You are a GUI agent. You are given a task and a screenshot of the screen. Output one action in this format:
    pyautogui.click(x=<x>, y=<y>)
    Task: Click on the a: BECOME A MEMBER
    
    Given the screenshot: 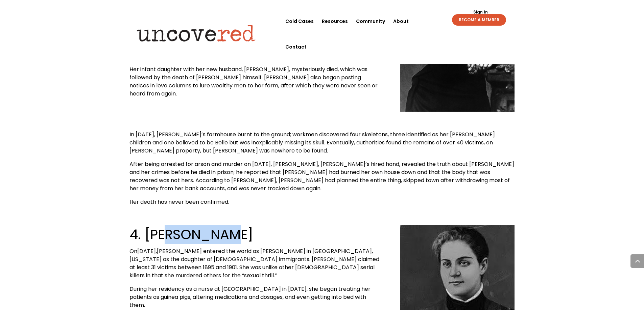 What is the action you would take?
    pyautogui.click(x=480, y=20)
    